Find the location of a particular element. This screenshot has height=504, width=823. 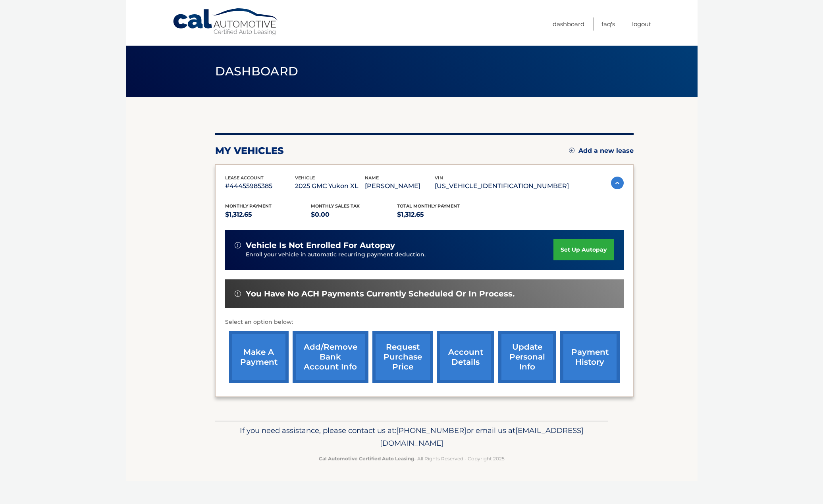

p: $0.00 is located at coordinates (354, 215).